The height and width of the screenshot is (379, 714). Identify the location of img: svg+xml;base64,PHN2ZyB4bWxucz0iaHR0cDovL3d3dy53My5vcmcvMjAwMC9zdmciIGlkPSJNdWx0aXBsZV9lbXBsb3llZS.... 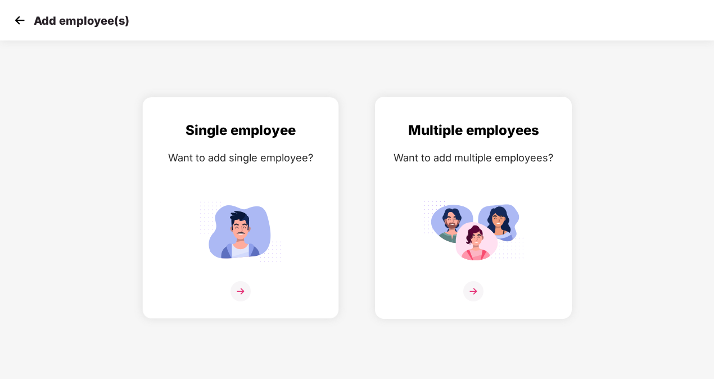
(474, 231).